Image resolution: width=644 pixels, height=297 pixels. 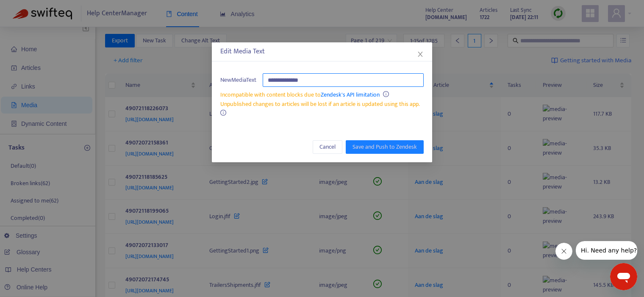 I want to click on span: New Media Text, so click(x=238, y=80).